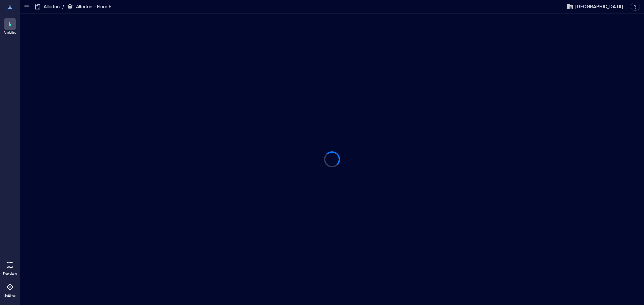 This screenshot has width=644, height=305. What do you see at coordinates (10, 26) in the screenshot?
I see `a: Analytics` at bounding box center [10, 26].